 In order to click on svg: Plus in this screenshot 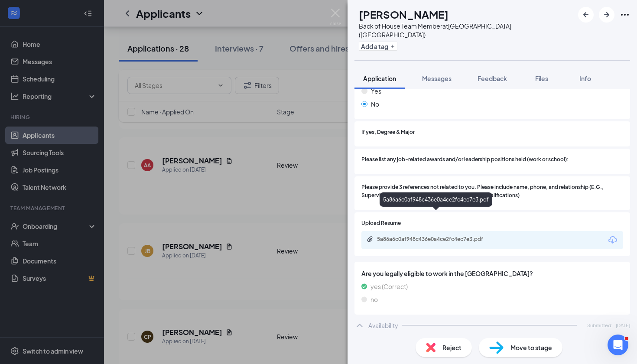, I will do `click(393, 46)`.